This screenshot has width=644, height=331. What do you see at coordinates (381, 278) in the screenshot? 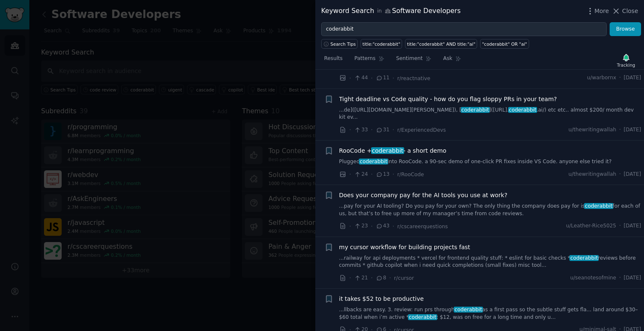
I see `span: 8` at bounding box center [381, 278].